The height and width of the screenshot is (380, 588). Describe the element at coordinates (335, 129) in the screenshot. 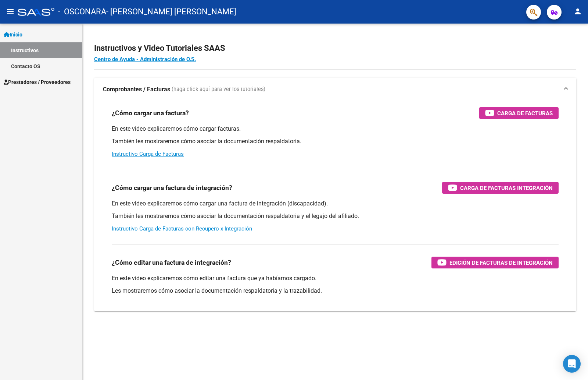

I see `p: En este video explicaremos cómo cargar facturas.` at that location.